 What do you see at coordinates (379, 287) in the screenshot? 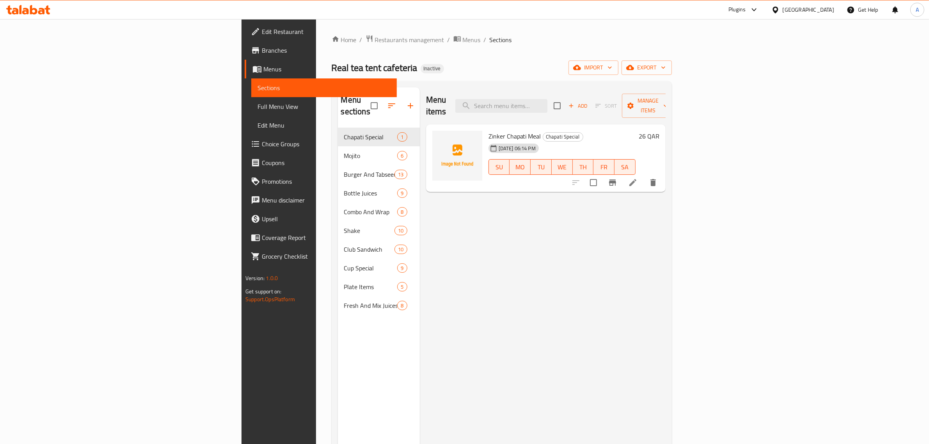
I see `div: Plate Items5` at bounding box center [379, 287].